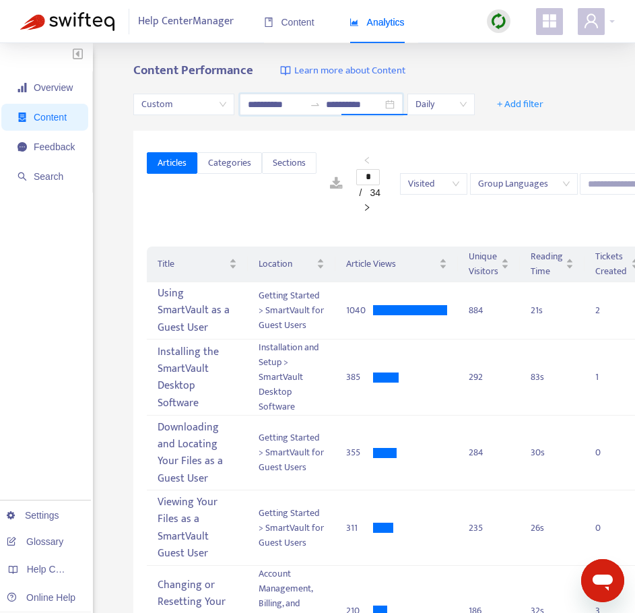 The height and width of the screenshot is (613, 635). I want to click on span: area-chart, so click(354, 22).